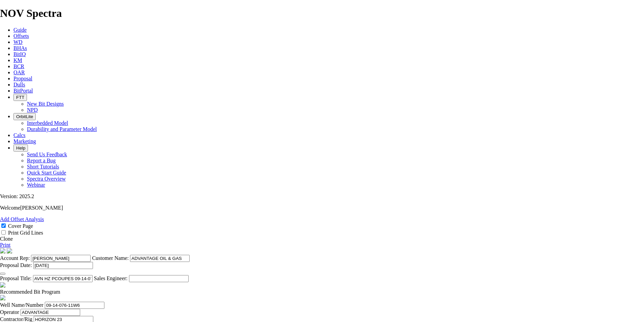 Image resolution: width=644 pixels, height=322 pixels. Describe the element at coordinates (21, 148) in the screenshot. I see `button: Help` at that location.